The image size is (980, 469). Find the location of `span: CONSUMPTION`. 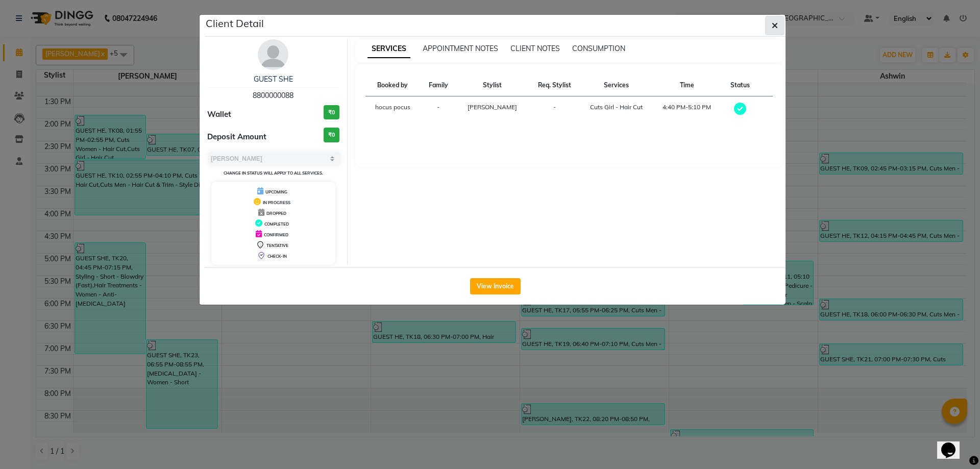

span: CONSUMPTION is located at coordinates (599, 49).